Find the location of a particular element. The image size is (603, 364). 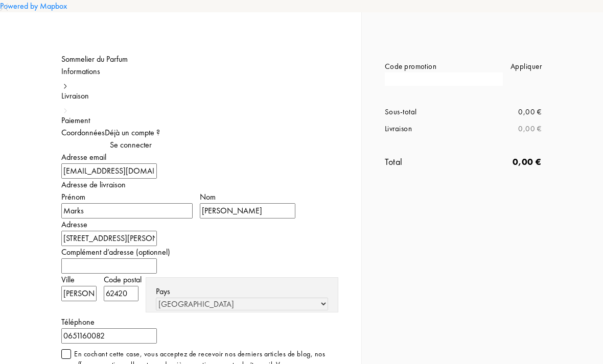

div: Appliquer is located at coordinates (526, 73).